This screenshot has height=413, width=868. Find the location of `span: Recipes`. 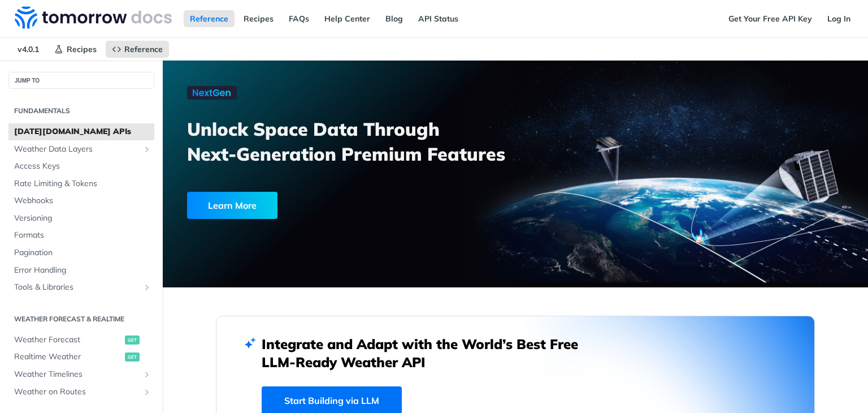

span: Recipes is located at coordinates (82, 49).